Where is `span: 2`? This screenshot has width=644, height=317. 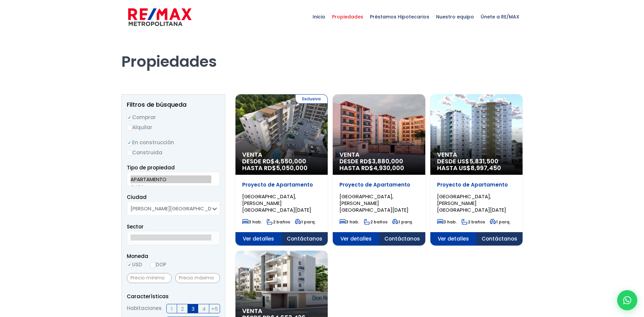 span: 2 is located at coordinates (183, 309).